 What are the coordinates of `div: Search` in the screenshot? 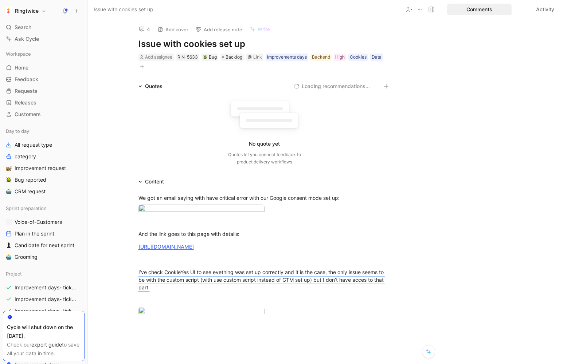 It's located at (44, 27).